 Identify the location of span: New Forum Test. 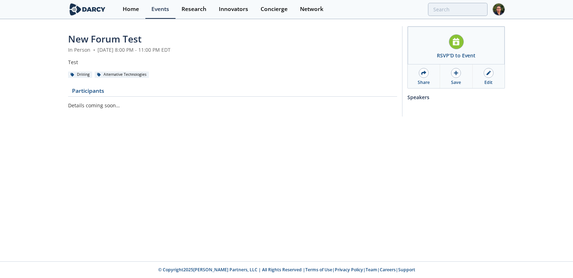
(105, 39).